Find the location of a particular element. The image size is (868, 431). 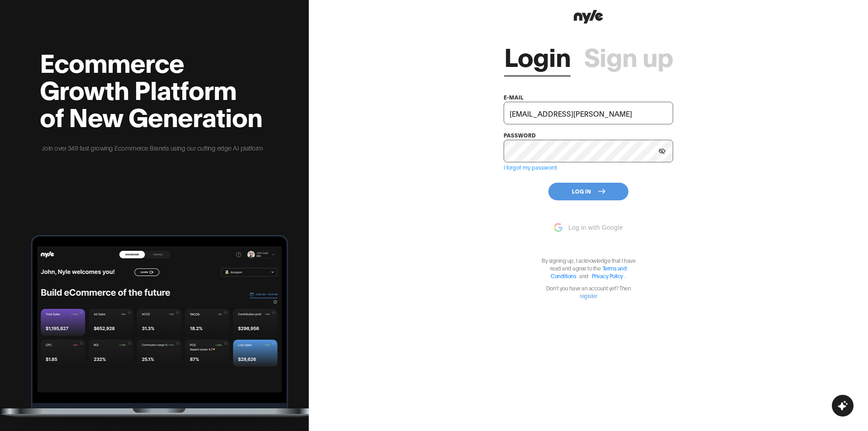

span: and is located at coordinates (584, 276).